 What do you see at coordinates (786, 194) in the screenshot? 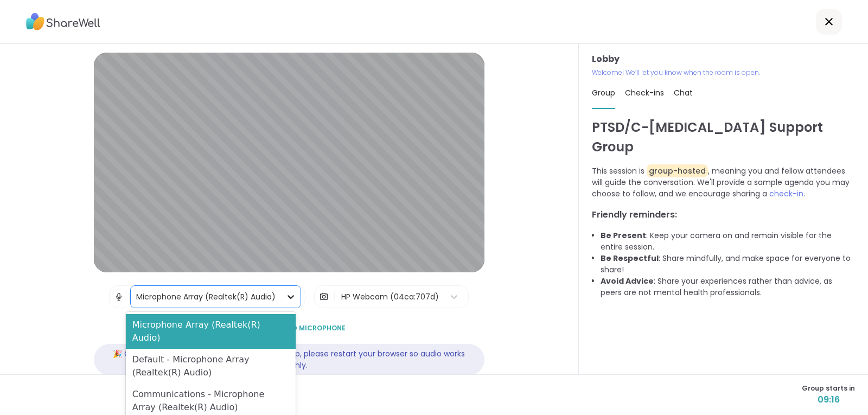
I see `span: check-in` at bounding box center [786, 194].